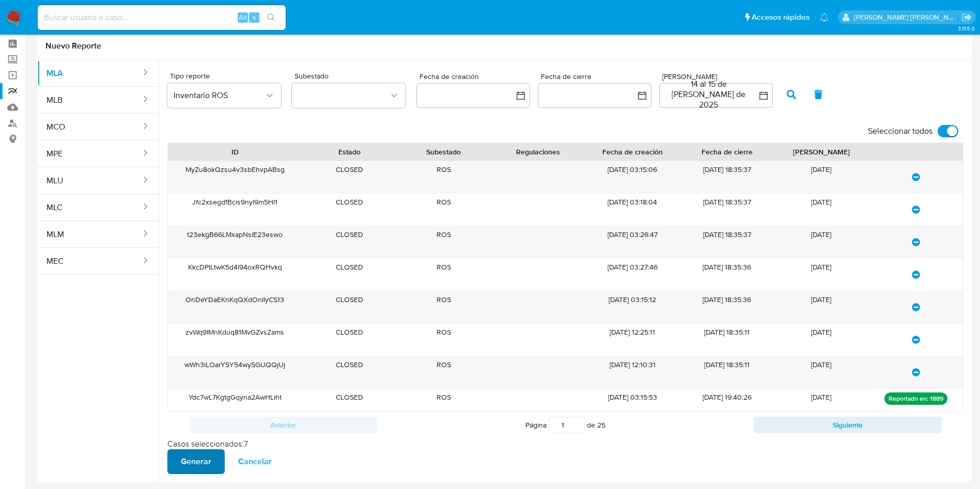 This screenshot has width=980, height=489. I want to click on span: s, so click(254, 17).